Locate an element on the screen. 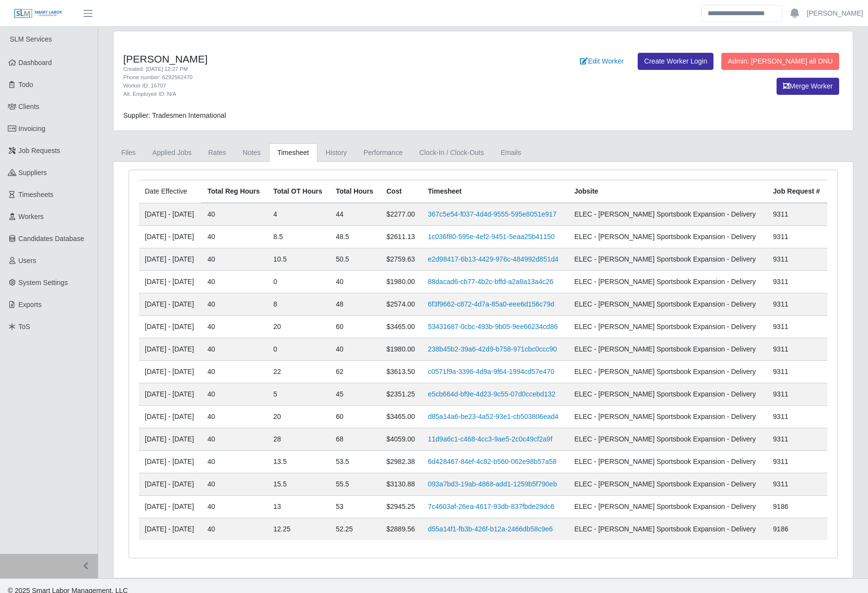  a: Clock-In / Clock-Outs is located at coordinates (452, 152).